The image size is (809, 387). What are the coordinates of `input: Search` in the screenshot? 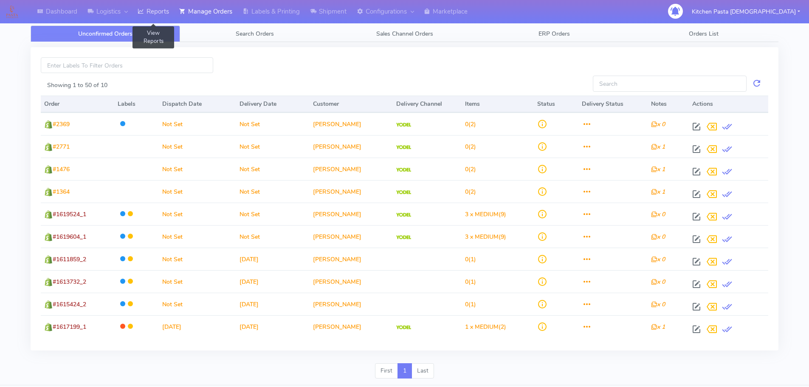 It's located at (670, 83).